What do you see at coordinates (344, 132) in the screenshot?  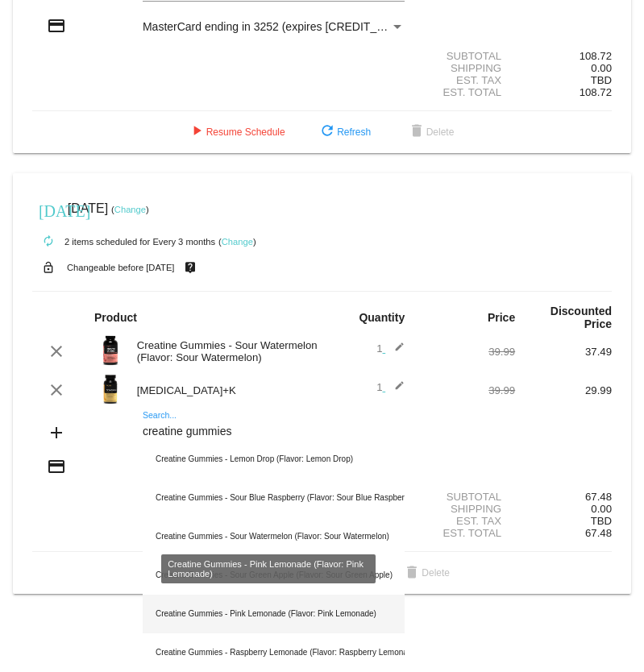 I see `span: Refresh` at bounding box center [344, 132].